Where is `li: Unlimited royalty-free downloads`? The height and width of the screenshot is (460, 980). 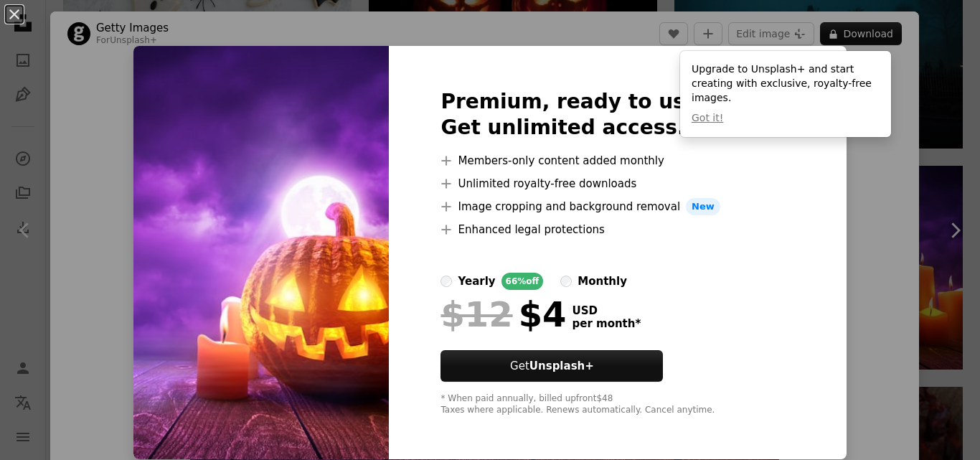
li: Unlimited royalty-free downloads is located at coordinates (617, 184).